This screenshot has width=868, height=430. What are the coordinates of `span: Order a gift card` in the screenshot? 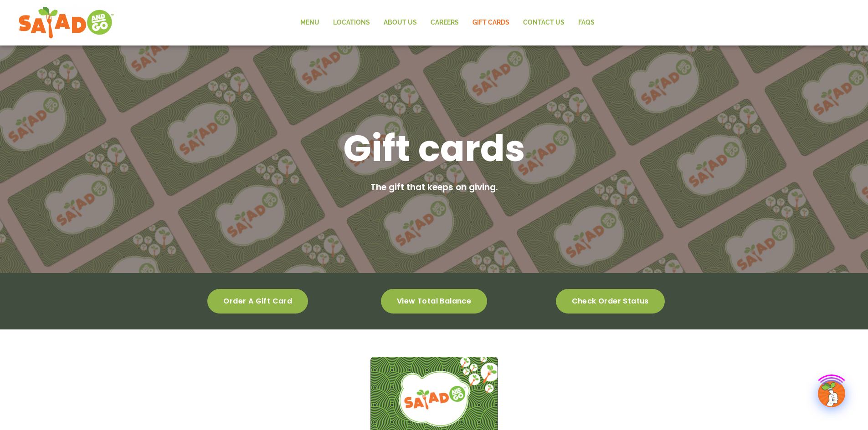 It's located at (257, 302).